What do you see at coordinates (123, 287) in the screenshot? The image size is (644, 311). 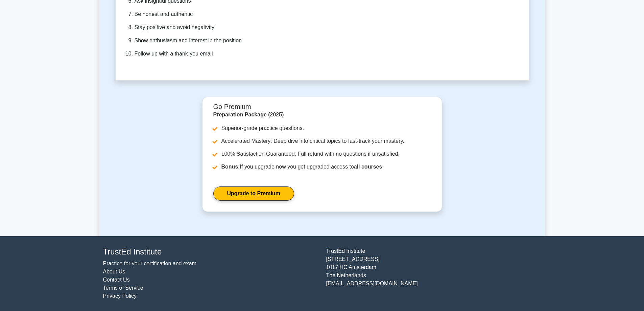 I see `a: Terms of Service` at bounding box center [123, 287].